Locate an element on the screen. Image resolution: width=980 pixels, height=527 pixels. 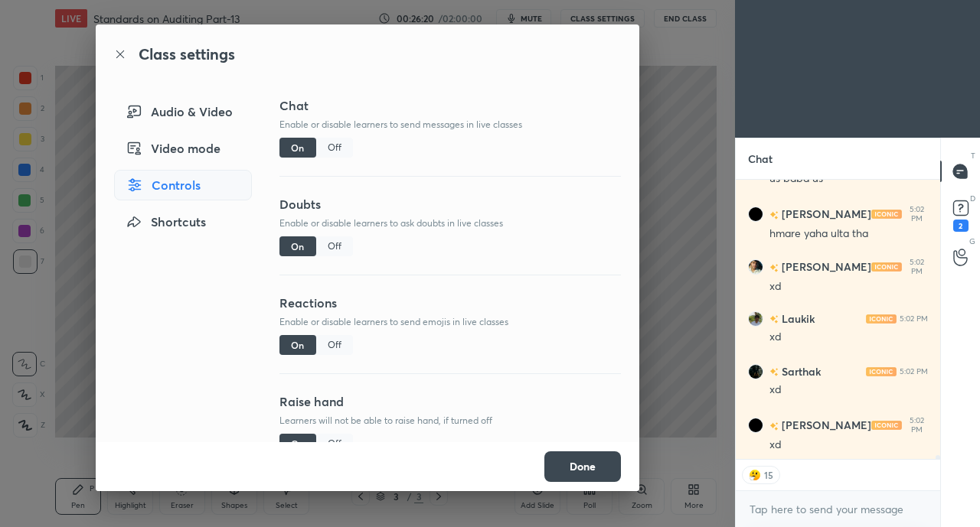
p: Chat is located at coordinates (760, 158).